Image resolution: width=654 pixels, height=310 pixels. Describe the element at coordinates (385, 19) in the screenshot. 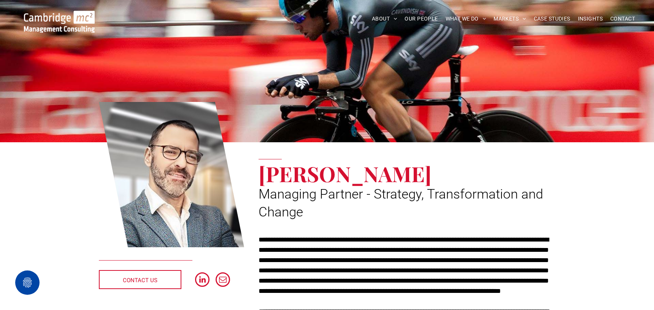

I see `a: ABOUT` at that location.